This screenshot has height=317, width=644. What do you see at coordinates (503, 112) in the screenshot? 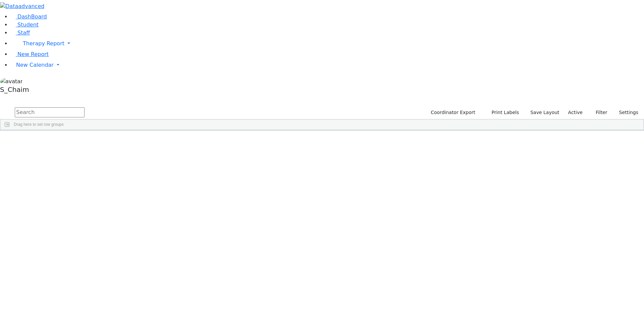
I see `button: Print Labels` at bounding box center [503, 112].